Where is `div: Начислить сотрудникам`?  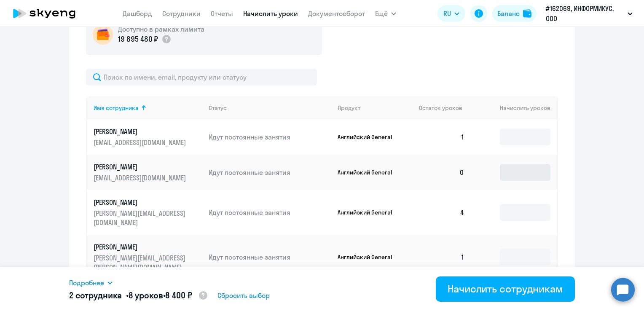
div: Начислить сотрудникам is located at coordinates (505, 289).